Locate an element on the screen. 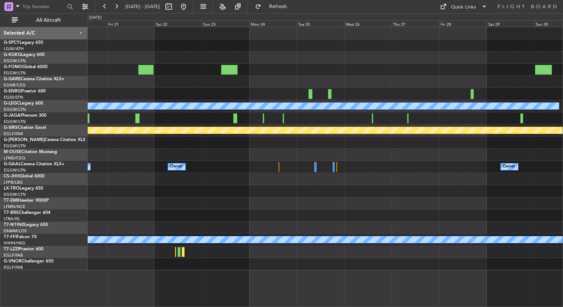 Image resolution: width=563 pixels, height=307 pixels. span: Refresh is located at coordinates (278, 7).